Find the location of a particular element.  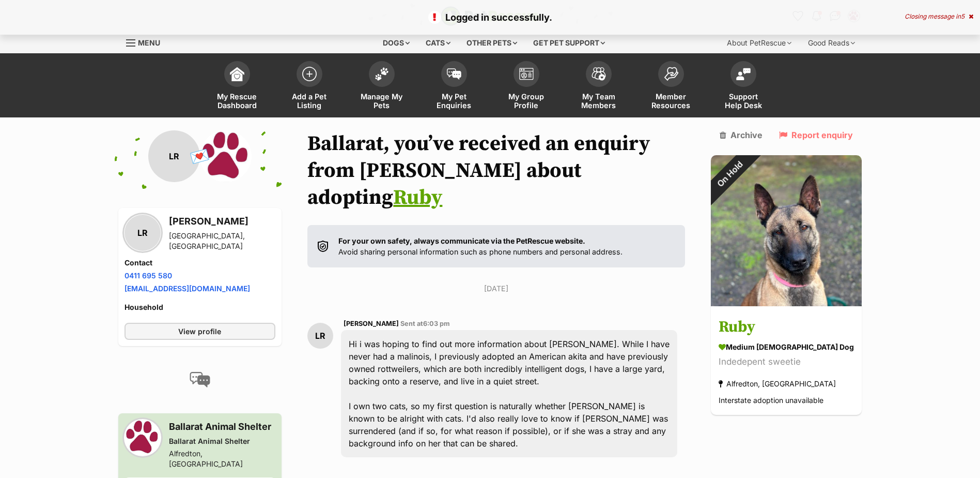

a: My Rescue Dashboard is located at coordinates (237, 86).